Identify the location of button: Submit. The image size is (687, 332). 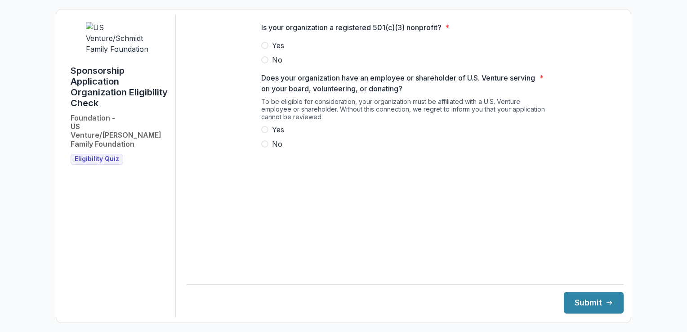
(593, 302).